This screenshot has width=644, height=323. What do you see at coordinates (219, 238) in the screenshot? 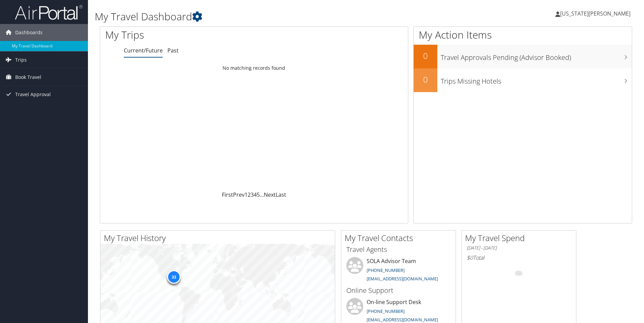
I see `h2: My Travel History` at bounding box center [219, 238].